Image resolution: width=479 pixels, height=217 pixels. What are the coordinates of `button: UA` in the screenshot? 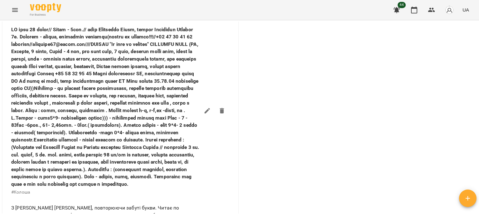 It's located at (465, 10).